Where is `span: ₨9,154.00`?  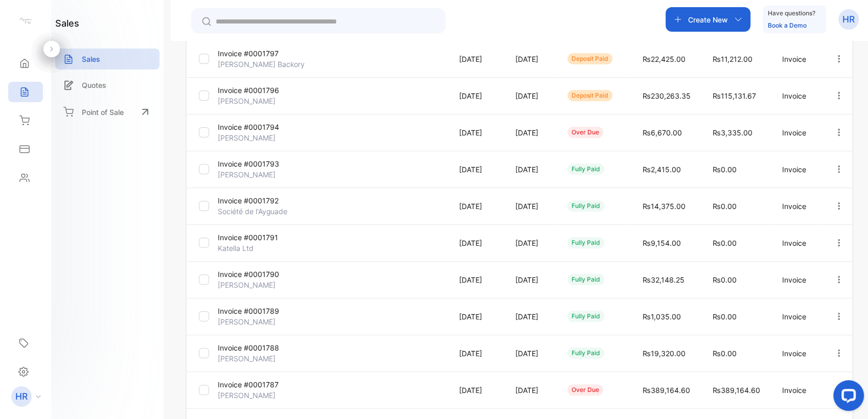
span: ₨9,154.00 is located at coordinates (661, 243).